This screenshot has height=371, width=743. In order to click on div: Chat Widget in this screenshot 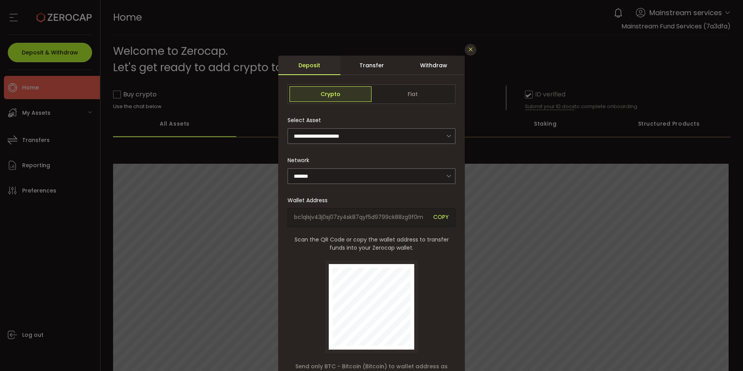, I will do `click(698, 329)`.